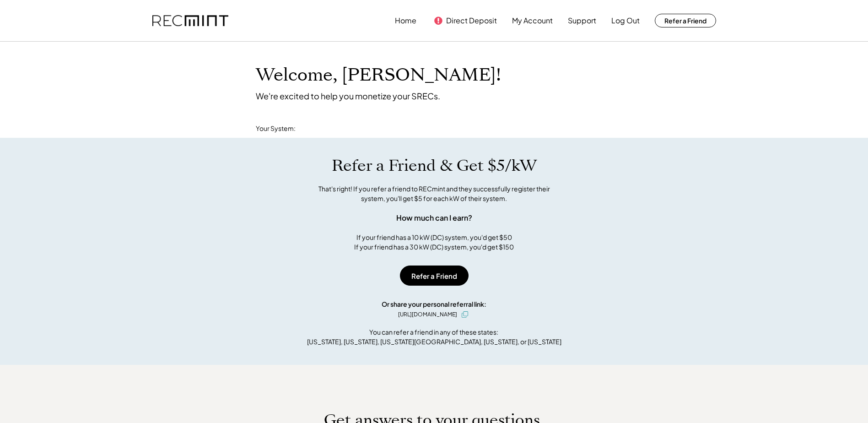  I want to click on button: Support, so click(581, 21).